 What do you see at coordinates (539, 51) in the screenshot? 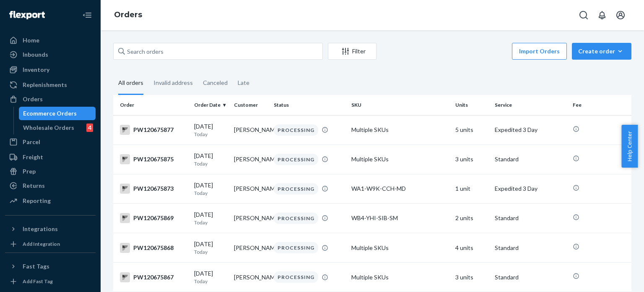
I see `button: Import Orders` at bounding box center [539, 51].